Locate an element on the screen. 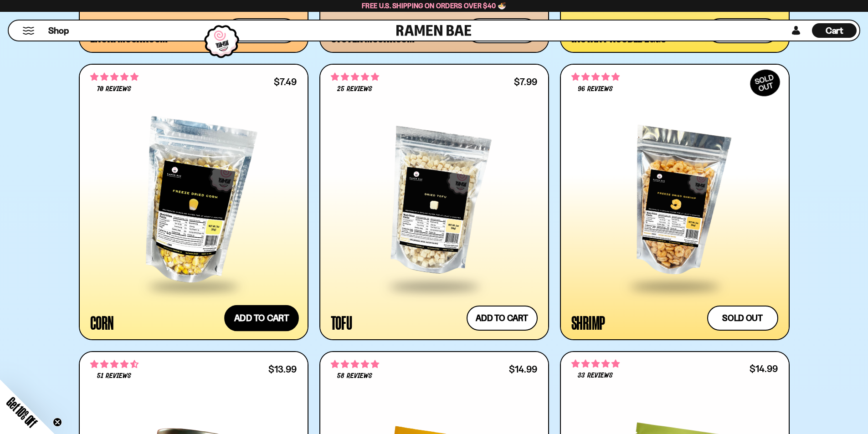 This screenshot has height=434, width=868. a: 4.80 stars 25 reviews $7.99 Tofu Add to cart is located at coordinates (434, 202).